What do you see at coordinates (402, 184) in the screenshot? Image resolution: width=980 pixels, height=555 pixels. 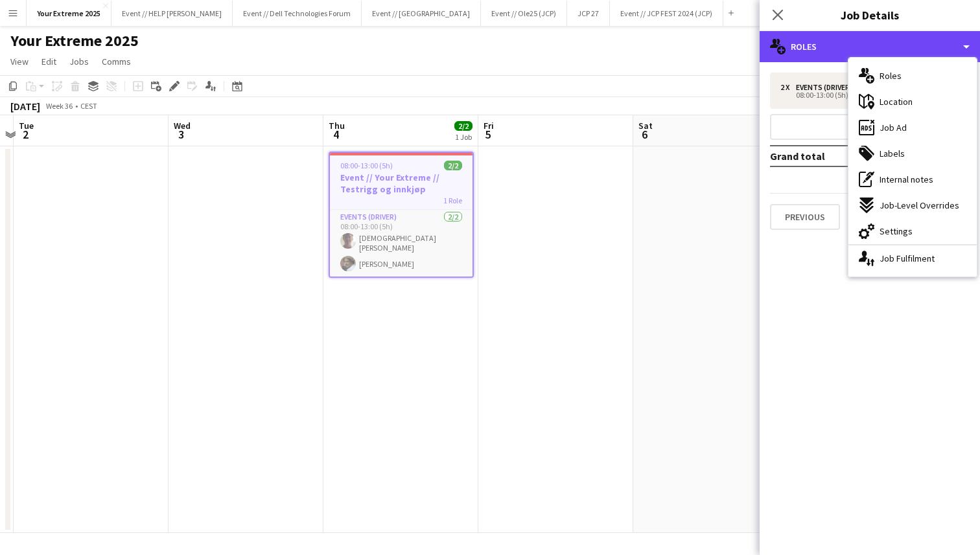 I see `h3: Event // Your Extreme // Testrigg og innkjøp` at bounding box center [402, 184].